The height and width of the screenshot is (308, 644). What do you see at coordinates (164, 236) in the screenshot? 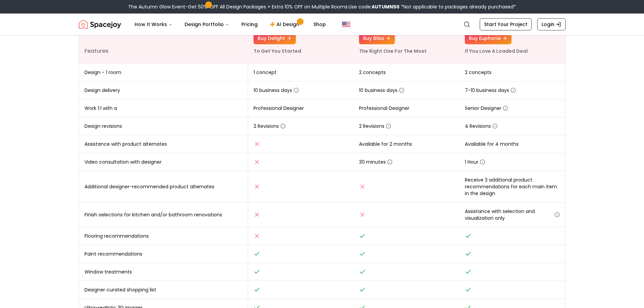
I see `td: Flooring recommendations` at bounding box center [164, 236].